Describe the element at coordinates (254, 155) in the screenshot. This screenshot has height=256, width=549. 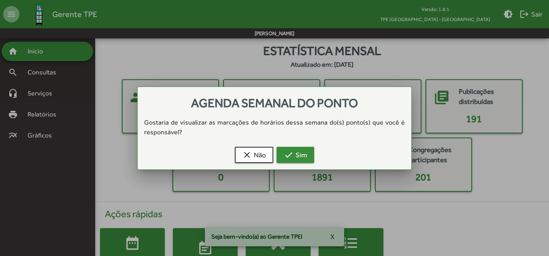
I see `span: Não` at that location.